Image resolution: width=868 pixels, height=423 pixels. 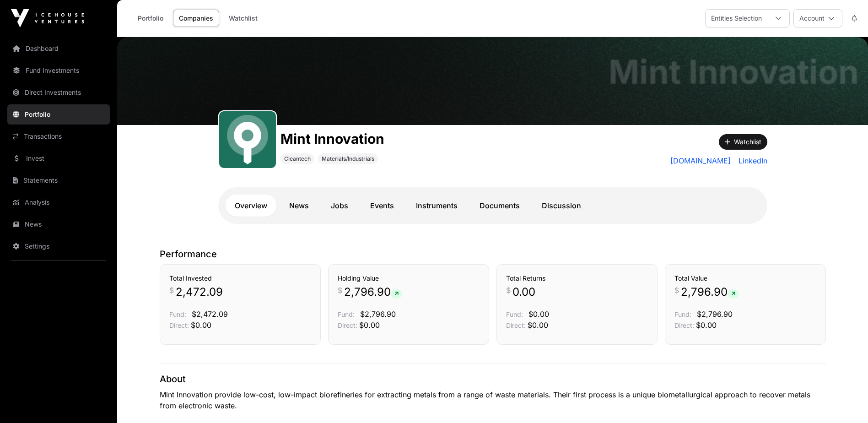 What do you see at coordinates (743, 142) in the screenshot?
I see `button: Watchlist` at bounding box center [743, 142].